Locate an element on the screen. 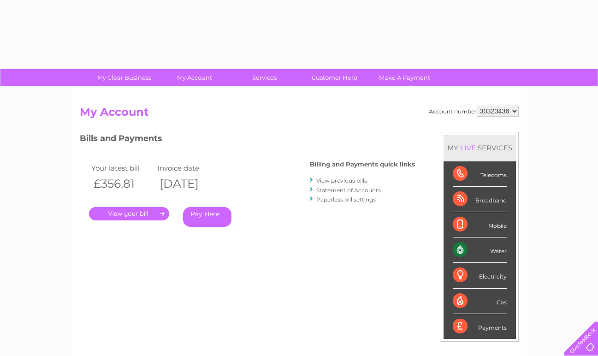  a: Statement of Accounts is located at coordinates (348, 190).